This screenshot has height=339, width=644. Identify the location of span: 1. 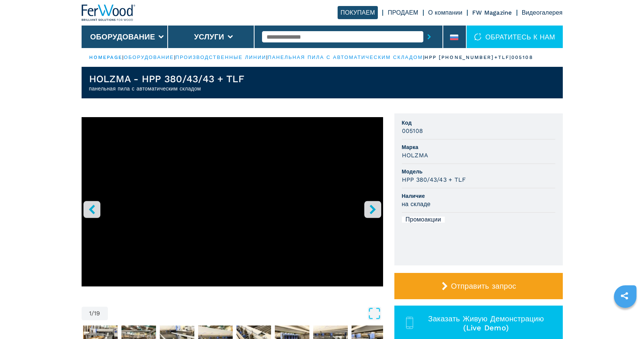
(90, 314).